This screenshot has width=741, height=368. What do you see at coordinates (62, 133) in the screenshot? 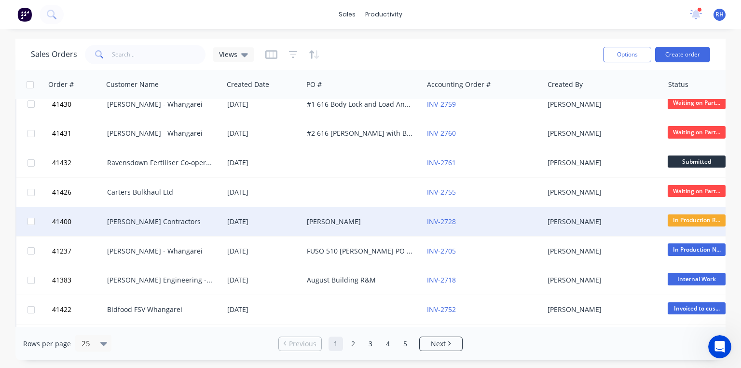
I see `span: 41431` at bounding box center [62, 133].